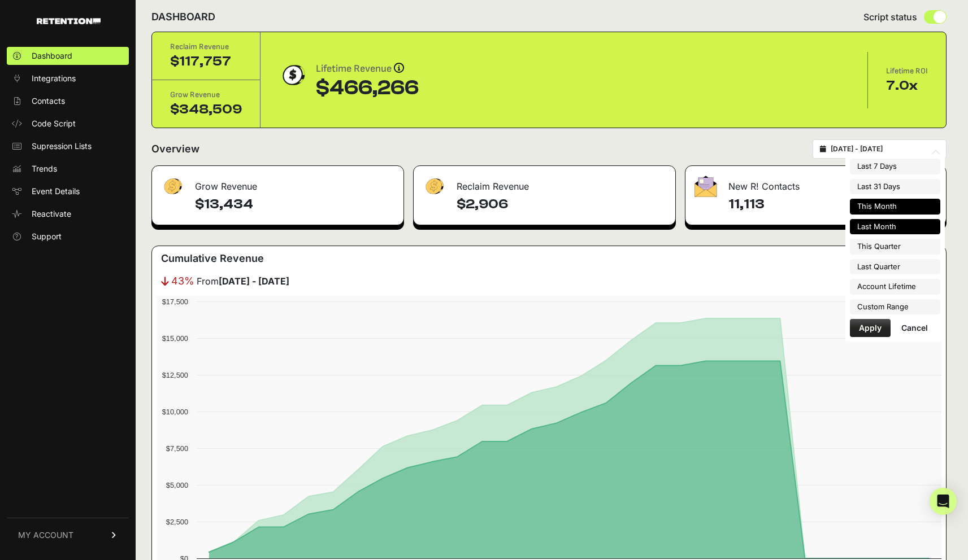  What do you see at coordinates (68, 146) in the screenshot?
I see `a: Supression Lists` at bounding box center [68, 146].